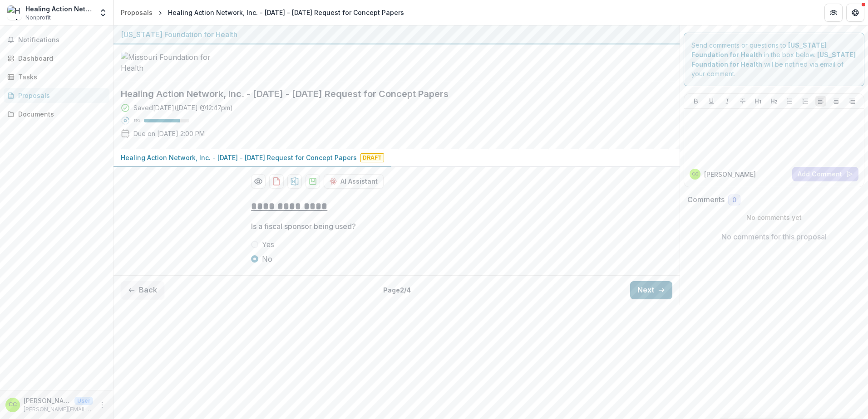  Describe the element at coordinates (742, 101) in the screenshot. I see `button: Strike` at that location.